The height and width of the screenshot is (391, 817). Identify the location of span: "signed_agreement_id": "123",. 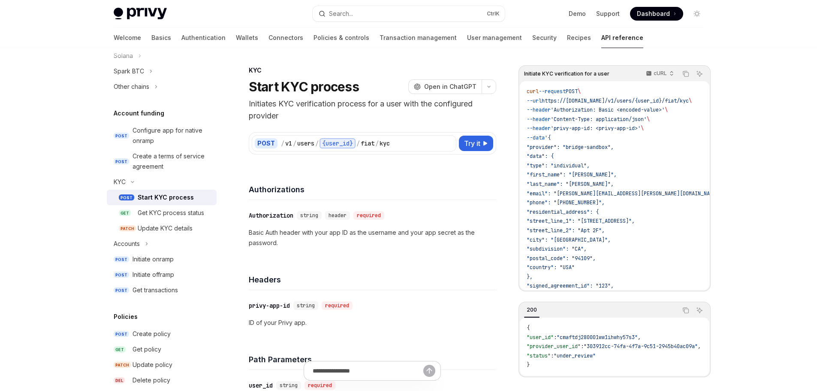
(570, 286).